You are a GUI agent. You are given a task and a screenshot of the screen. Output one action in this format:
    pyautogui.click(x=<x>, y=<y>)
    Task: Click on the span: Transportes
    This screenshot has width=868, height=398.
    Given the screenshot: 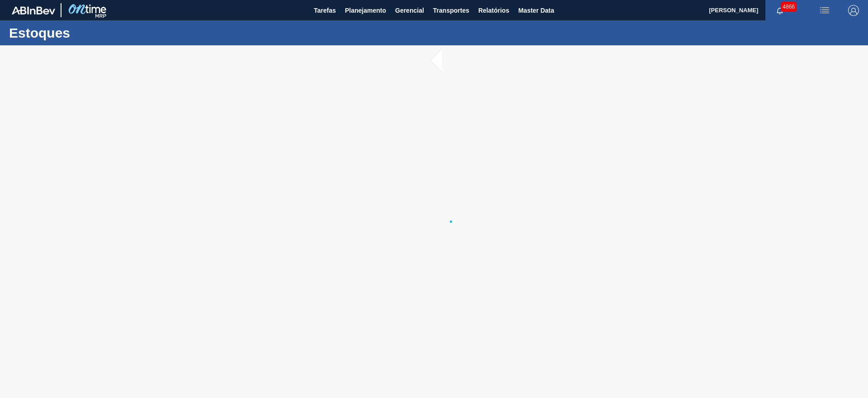 What is the action you would take?
    pyautogui.click(x=452, y=11)
    